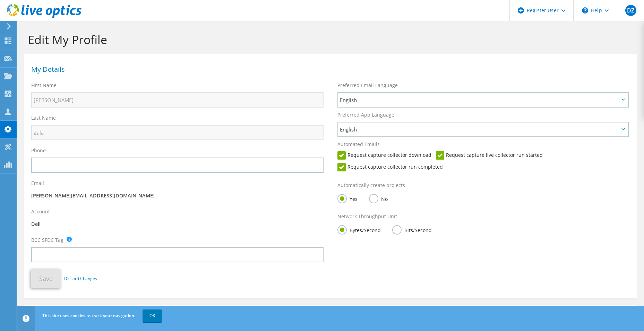  Describe the element at coordinates (366, 115) in the screenshot. I see `label: Preferred App Language` at that location.